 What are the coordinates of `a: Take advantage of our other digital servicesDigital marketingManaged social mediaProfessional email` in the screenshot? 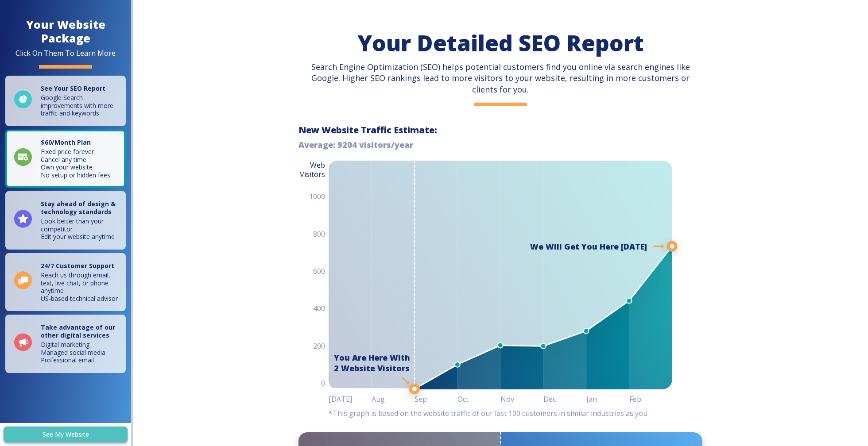 It's located at (65, 344).